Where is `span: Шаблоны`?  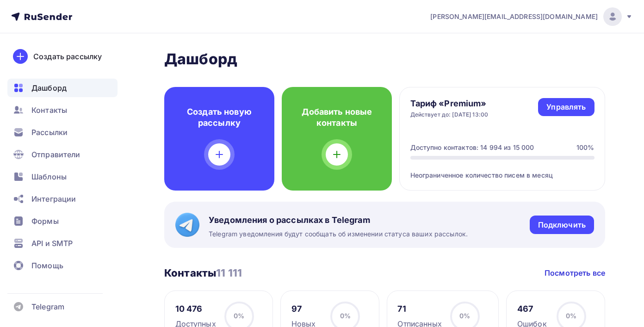 span: Шаблоны is located at coordinates (49, 176).